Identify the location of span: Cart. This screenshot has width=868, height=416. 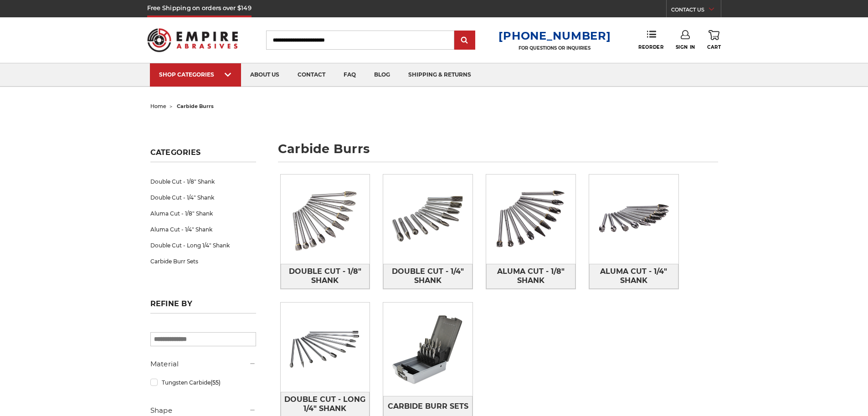
(714, 47).